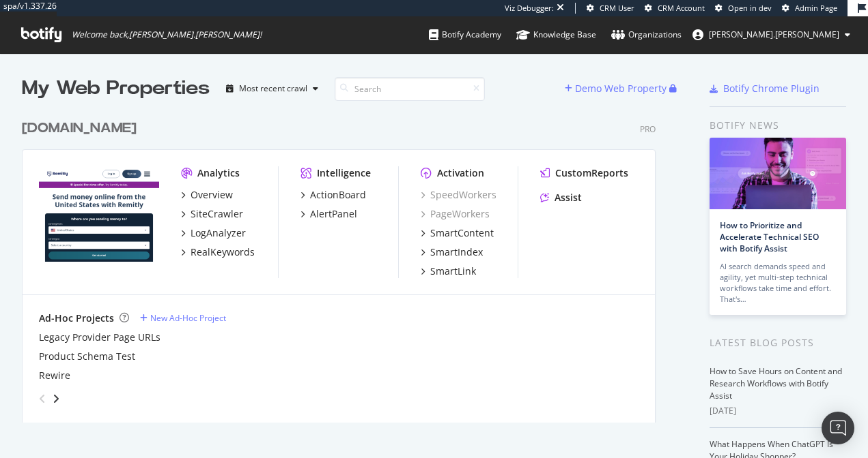  I want to click on a: CRM User, so click(610, 9).